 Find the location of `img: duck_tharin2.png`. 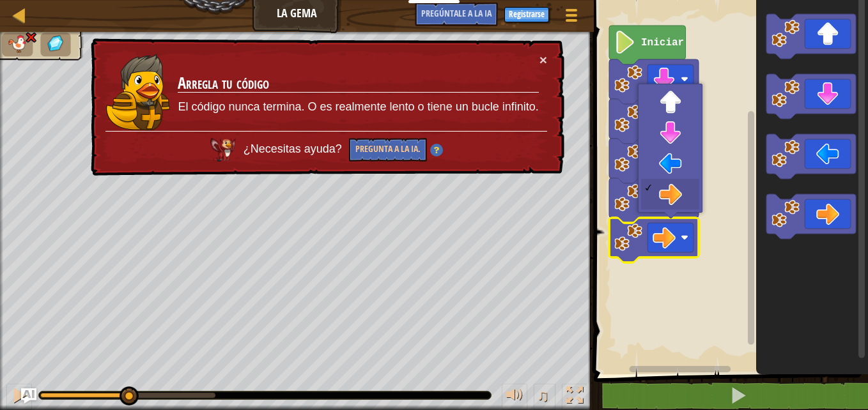

img: duck_tharin2.png is located at coordinates (138, 92).